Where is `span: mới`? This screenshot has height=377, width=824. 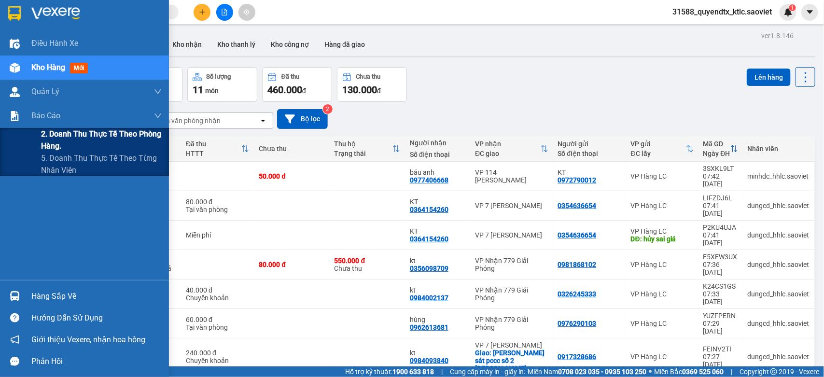 span: mới is located at coordinates (79, 68).